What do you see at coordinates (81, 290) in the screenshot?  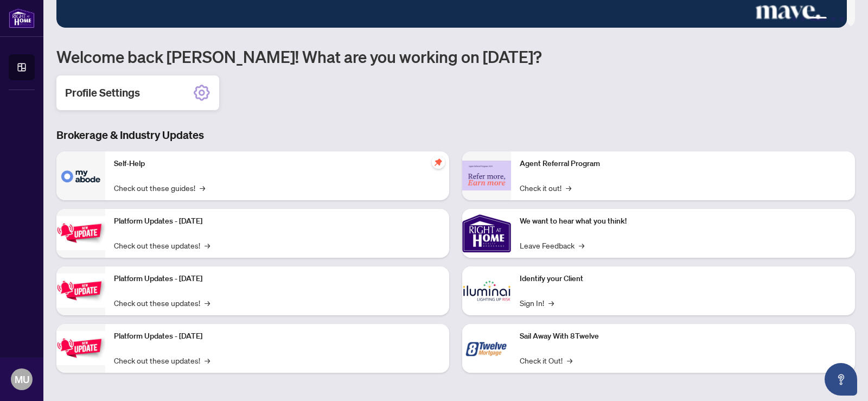 I see `img: Platform Updates - July 8, 2025` at bounding box center [81, 290].